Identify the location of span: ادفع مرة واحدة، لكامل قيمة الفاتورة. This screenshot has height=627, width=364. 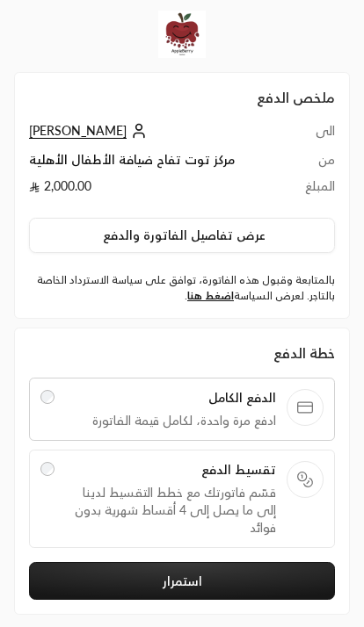
(170, 421).